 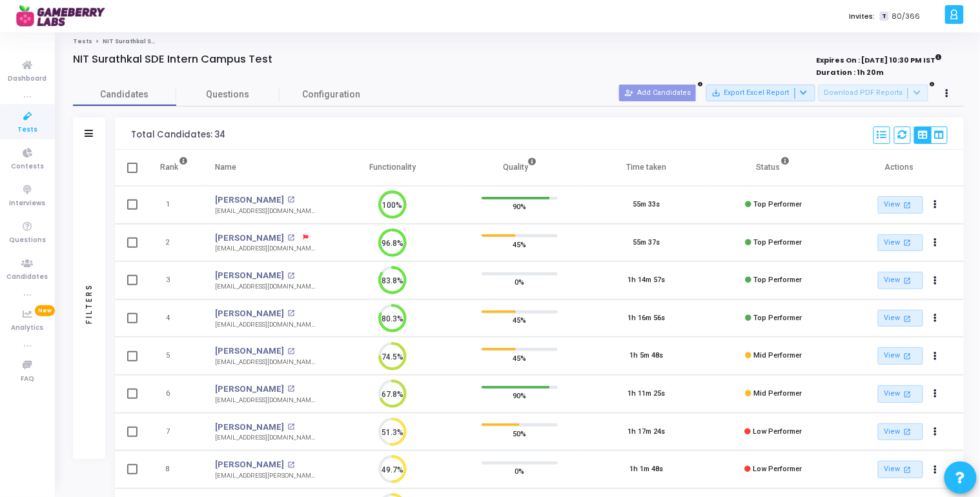 I want to click on div: Time taken, so click(x=647, y=167).